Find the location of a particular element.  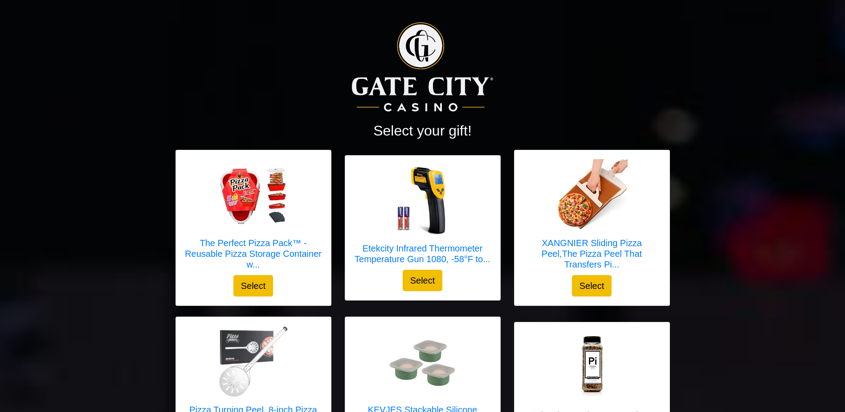

img: Logo is located at coordinates (422, 67).